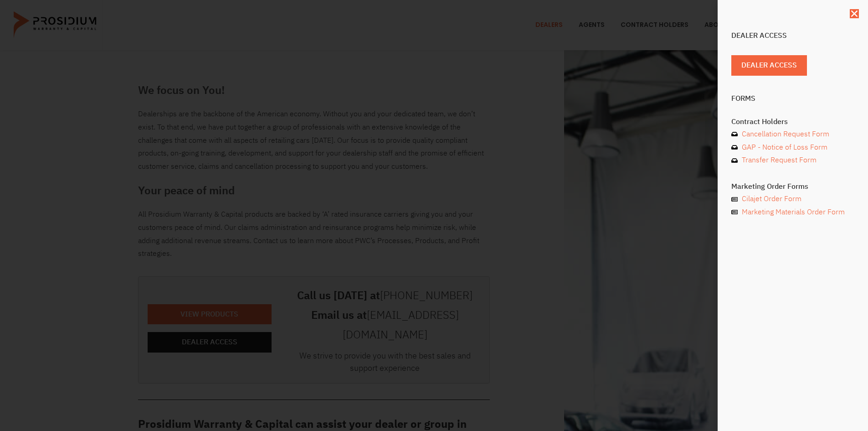  What do you see at coordinates (769, 65) in the screenshot?
I see `a: Dealer Access` at bounding box center [769, 65].